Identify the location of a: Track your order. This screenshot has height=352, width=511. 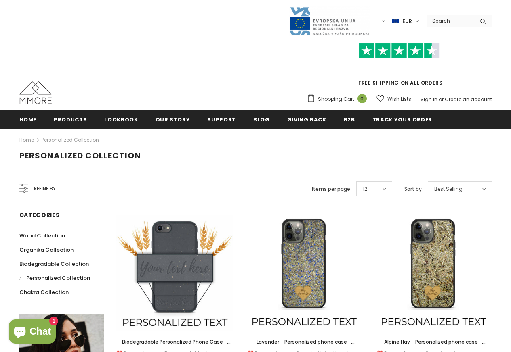
(402, 119).